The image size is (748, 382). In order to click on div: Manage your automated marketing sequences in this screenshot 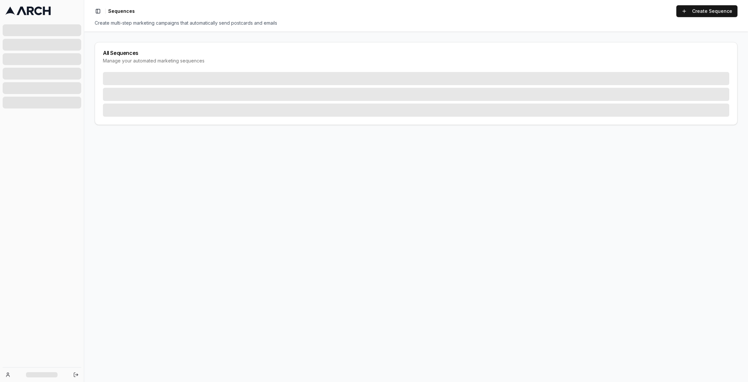, I will do `click(416, 61)`.